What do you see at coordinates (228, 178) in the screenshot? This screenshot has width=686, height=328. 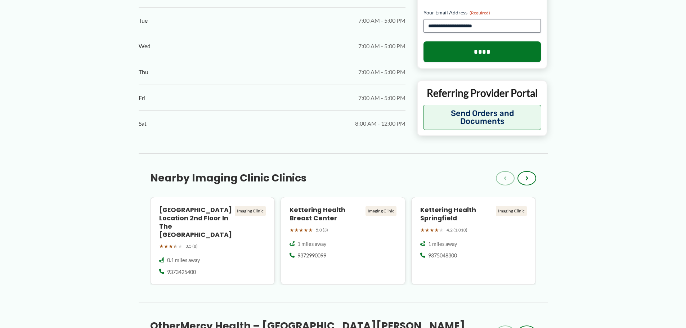 I see `h3: Nearby Imaging Clinic Clinics` at bounding box center [228, 178].